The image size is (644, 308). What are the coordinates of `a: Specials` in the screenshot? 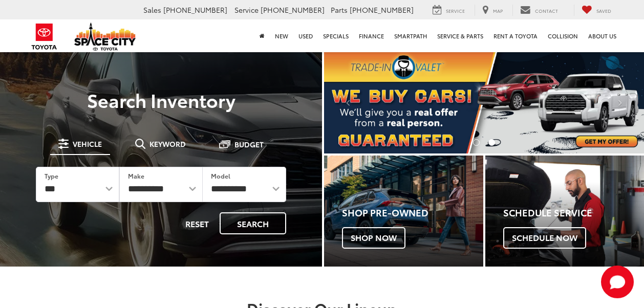 It's located at (336, 36).